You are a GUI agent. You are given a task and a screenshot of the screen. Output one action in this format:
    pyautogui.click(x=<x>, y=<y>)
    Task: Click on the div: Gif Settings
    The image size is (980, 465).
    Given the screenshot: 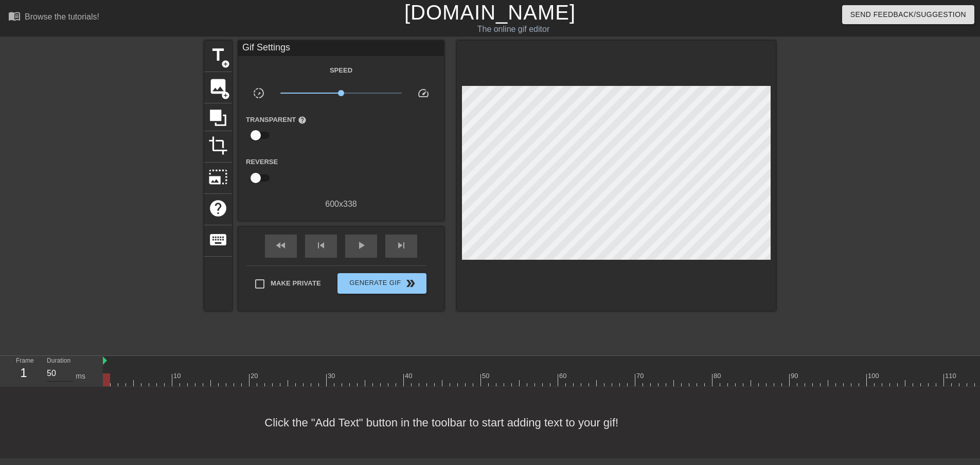 What is the action you would take?
    pyautogui.click(x=341, y=48)
    